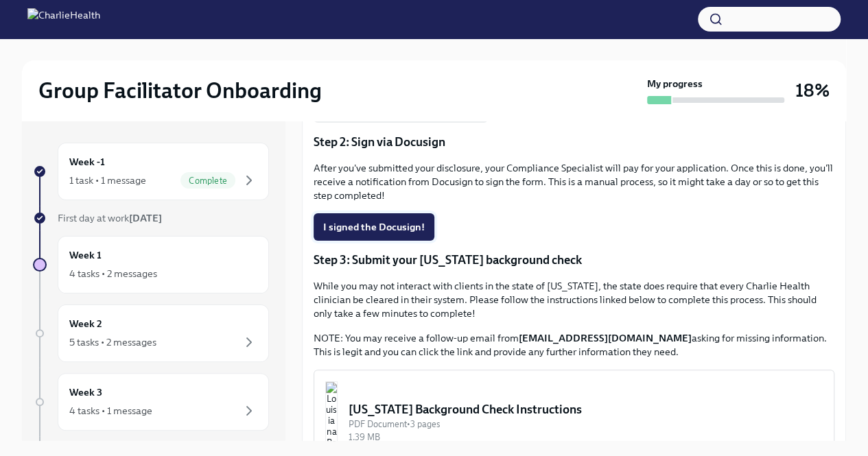  Describe the element at coordinates (110, 218) in the screenshot. I see `span: First day at work` at that location.